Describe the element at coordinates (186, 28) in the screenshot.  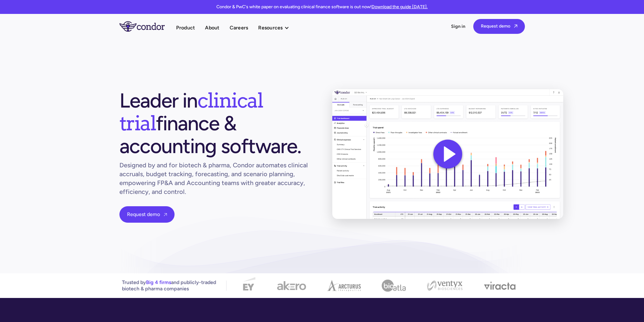
I see `a: Product` at that location.